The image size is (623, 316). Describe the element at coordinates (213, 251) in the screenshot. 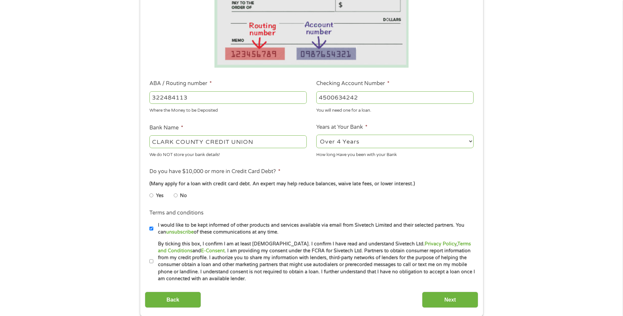

I see `a: E-Consent` at that location.